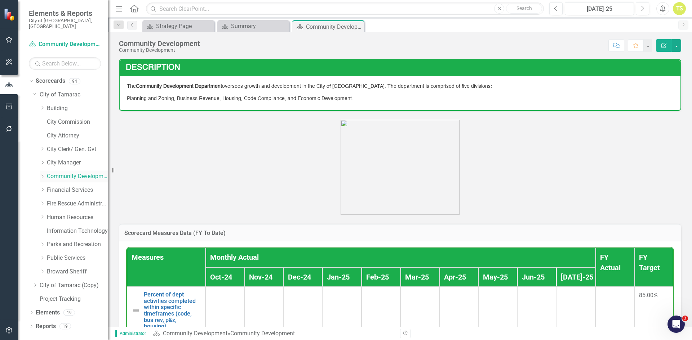 This screenshot has height=340, width=692. What do you see at coordinates (65, 13) in the screenshot?
I see `span: Elements & Reports` at bounding box center [65, 13].